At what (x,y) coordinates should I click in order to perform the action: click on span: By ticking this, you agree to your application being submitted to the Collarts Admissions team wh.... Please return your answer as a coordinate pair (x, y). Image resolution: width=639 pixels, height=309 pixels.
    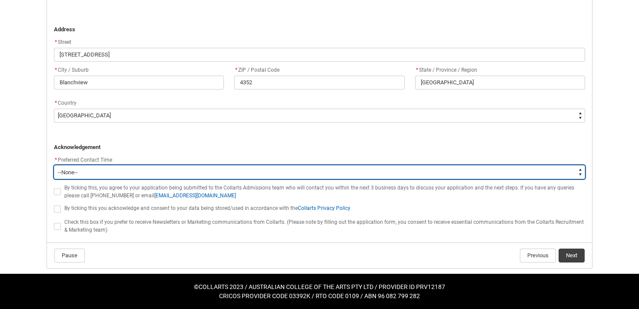
    Looking at the image, I should click on (319, 192).